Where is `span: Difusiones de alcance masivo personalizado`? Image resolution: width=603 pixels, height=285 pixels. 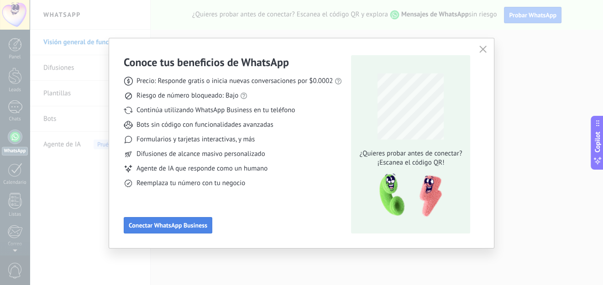
span: Difusiones de alcance masivo personalizado is located at coordinates (201, 154).